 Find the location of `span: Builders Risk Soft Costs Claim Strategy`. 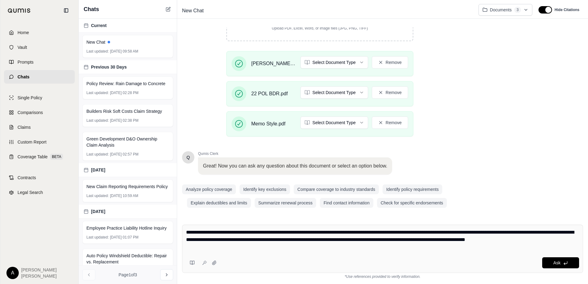

span: Builders Risk Soft Costs Claim Strategy is located at coordinates (124, 111).